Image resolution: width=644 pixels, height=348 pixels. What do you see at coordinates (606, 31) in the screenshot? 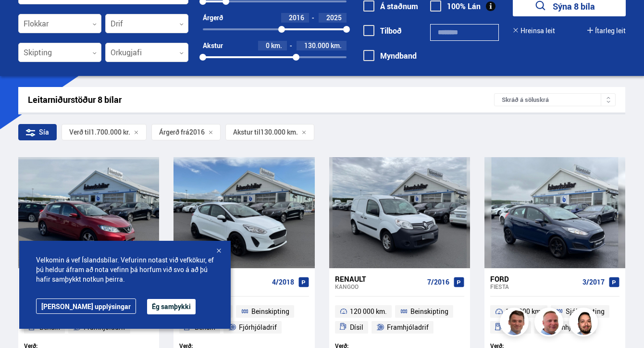
I see `button: Ítarleg leit` at bounding box center [606, 31].